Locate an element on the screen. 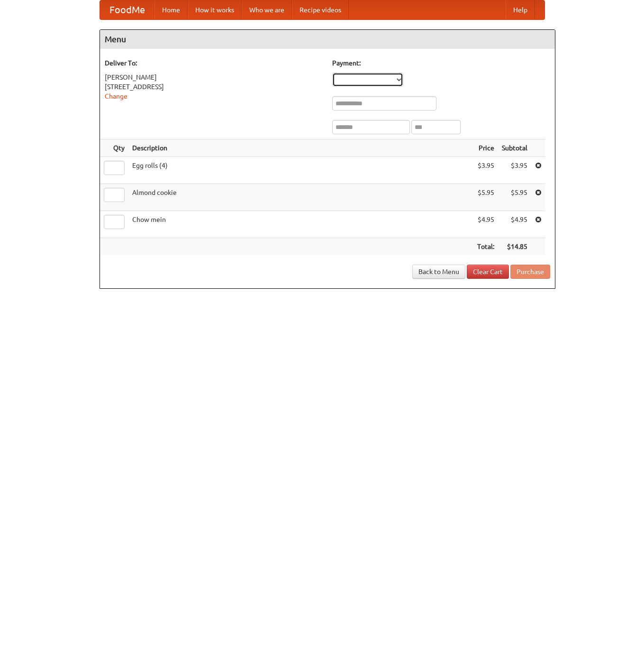 Image resolution: width=644 pixels, height=671 pixels. a: Change is located at coordinates (116, 96).